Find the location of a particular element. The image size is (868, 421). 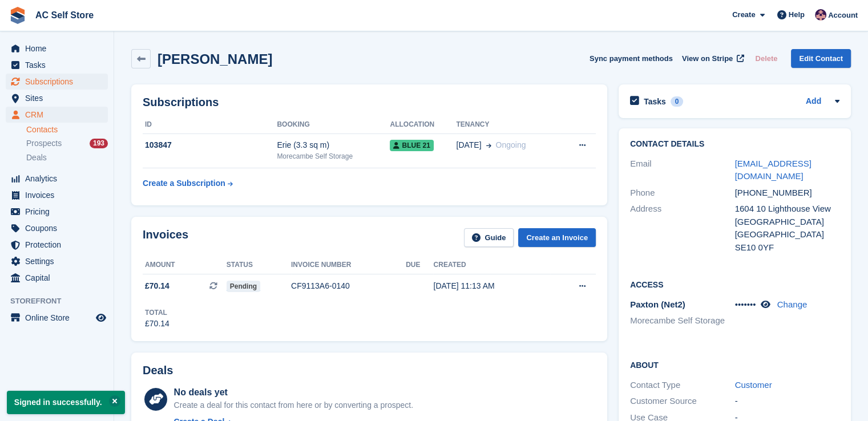

h2: About is located at coordinates (734, 365).